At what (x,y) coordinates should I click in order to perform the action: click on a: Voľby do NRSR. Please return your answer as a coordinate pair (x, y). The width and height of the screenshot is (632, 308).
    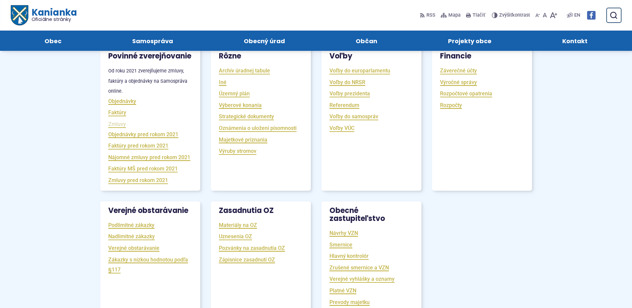
    Looking at the image, I should click on (347, 82).